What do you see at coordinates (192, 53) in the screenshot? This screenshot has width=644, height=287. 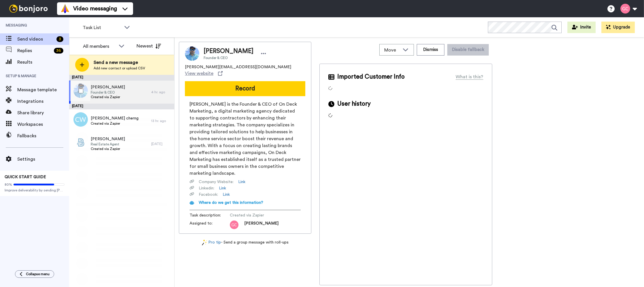 I see `img: Image of Chris McVey` at bounding box center [192, 53].